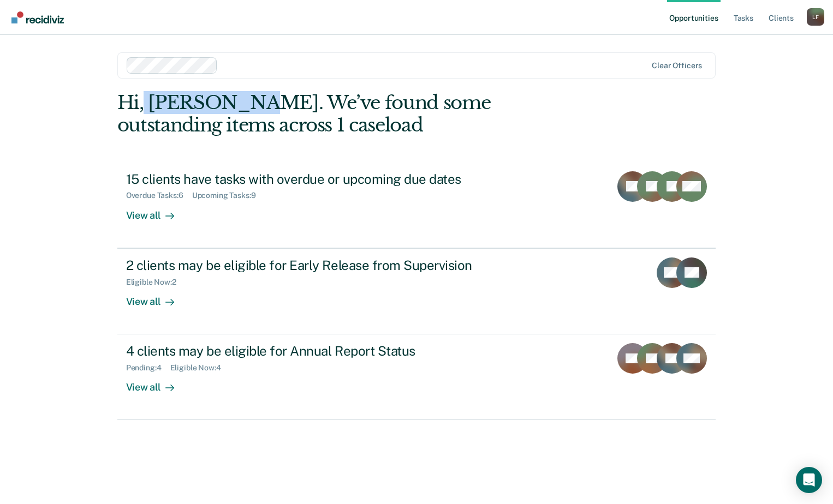  I want to click on div: 4 clients may be eligible for Annual Report Status, so click(318, 351).